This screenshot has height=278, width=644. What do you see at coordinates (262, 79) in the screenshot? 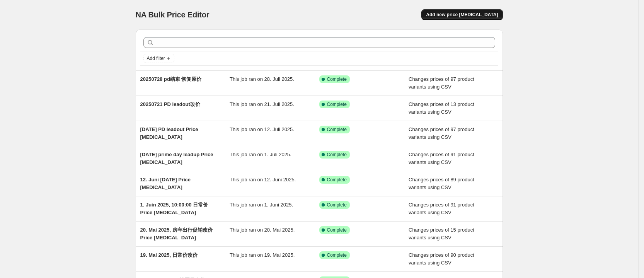
I see `span: This job ran on 28. Juli 2025.` at bounding box center [262, 79].